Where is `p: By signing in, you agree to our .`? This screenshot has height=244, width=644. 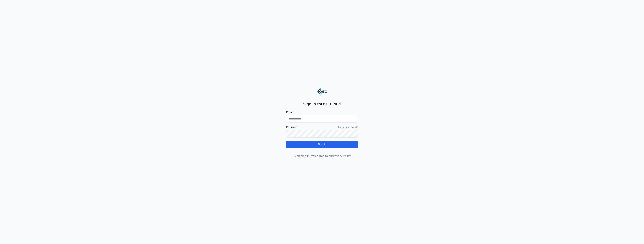 p: By signing in, you agree to our . is located at coordinates (322, 156).